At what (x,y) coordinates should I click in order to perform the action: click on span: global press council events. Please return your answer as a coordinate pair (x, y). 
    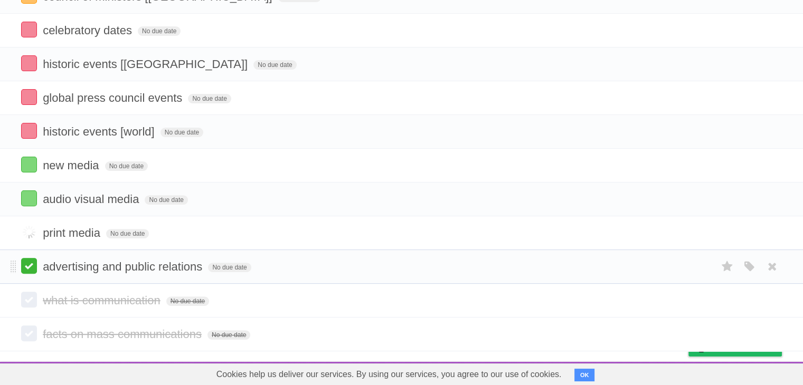
    Looking at the image, I should click on (113, 98).